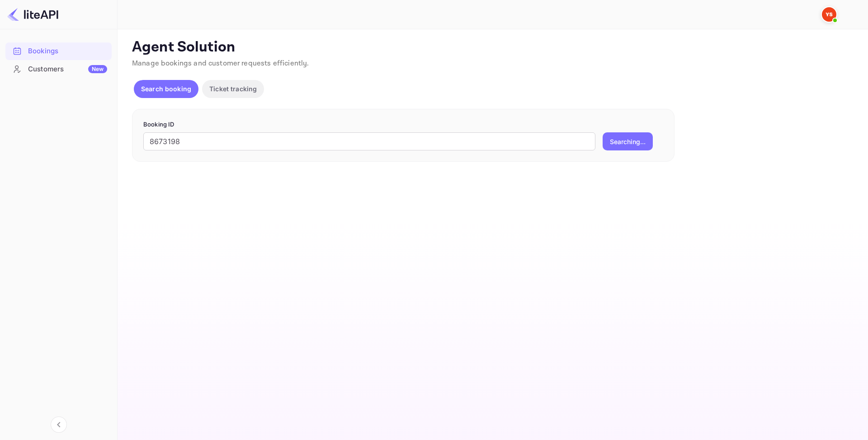  What do you see at coordinates (32, 14) in the screenshot?
I see `img: LiteAPI logo` at bounding box center [32, 14].